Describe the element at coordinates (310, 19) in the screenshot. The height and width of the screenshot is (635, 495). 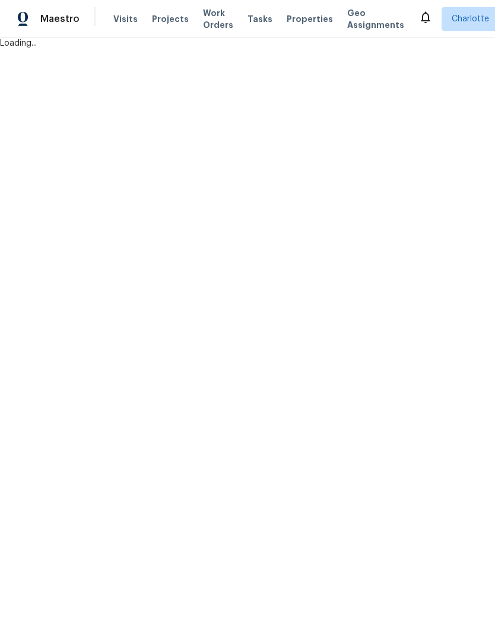
I see `span: Properties` at that location.